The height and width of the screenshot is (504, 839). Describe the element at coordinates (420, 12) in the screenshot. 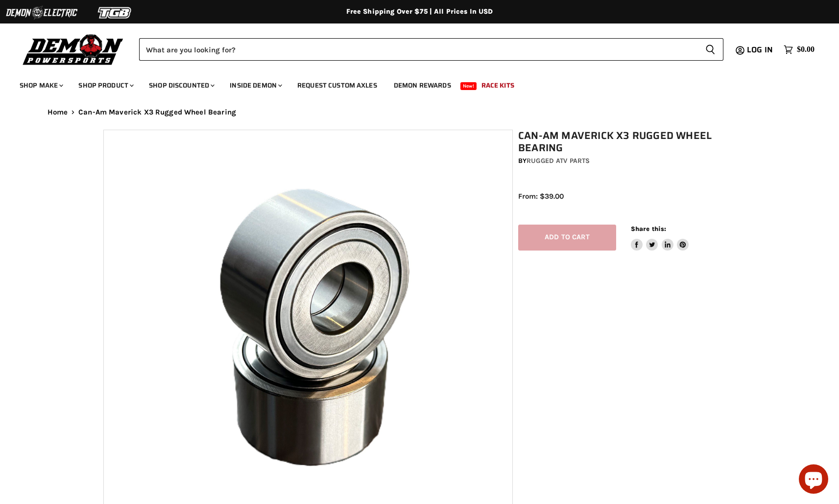

I see `div: Free Shipping Over $75 | All Prices In USD` at that location.